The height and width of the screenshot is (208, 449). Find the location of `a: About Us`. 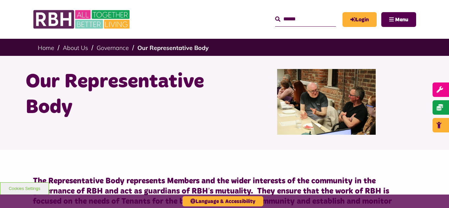

a: About Us is located at coordinates (75, 48).